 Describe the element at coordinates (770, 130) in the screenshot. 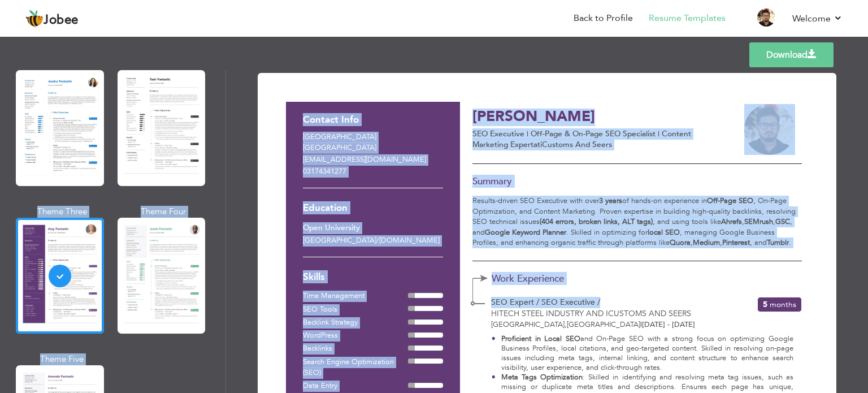

I see `img: 9+Izcstvud973F+Rz38P57PN77QowtqAAAAAElFTkSuQmCC` at that location.